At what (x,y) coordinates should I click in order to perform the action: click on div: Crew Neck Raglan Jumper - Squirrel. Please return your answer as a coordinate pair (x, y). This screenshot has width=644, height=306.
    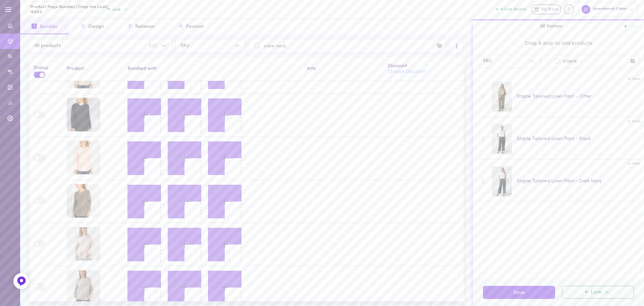
    Looking at the image, I should click on (84, 201).